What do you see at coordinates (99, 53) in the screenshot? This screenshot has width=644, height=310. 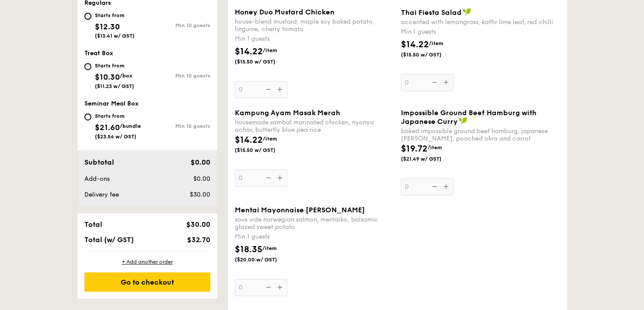 I see `span: Treat Box` at bounding box center [99, 53].